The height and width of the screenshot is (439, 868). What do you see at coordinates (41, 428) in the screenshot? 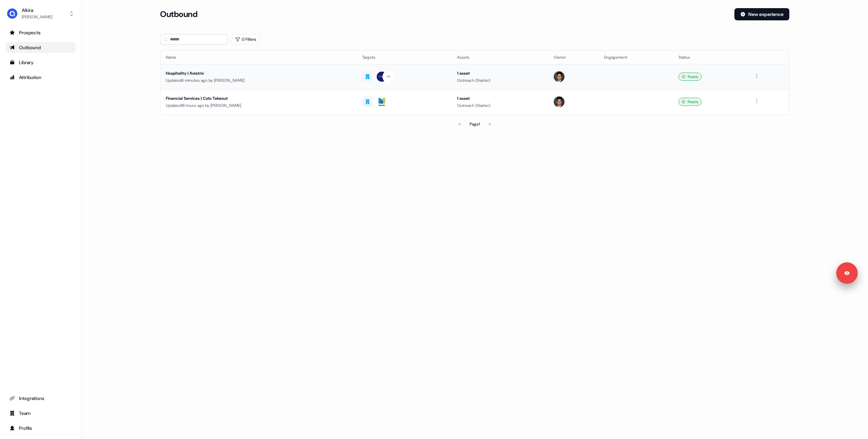
I see `div: Profile` at bounding box center [41, 428].